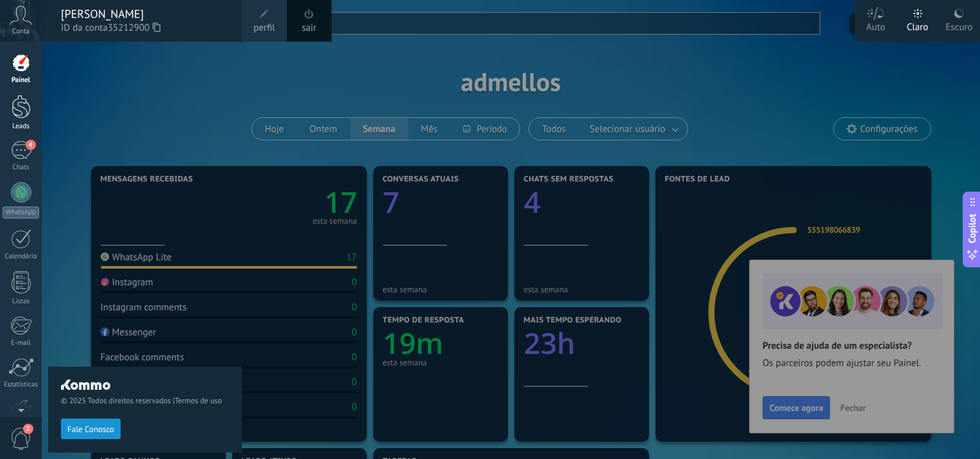 The height and width of the screenshot is (459, 980). Describe the element at coordinates (918, 25) in the screenshot. I see `div: Claro` at that location.